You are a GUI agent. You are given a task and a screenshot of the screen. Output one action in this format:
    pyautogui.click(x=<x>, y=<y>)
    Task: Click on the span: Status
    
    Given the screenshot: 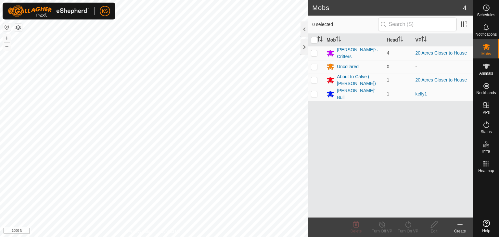 What is the action you would take?
    pyautogui.click(x=486, y=132)
    